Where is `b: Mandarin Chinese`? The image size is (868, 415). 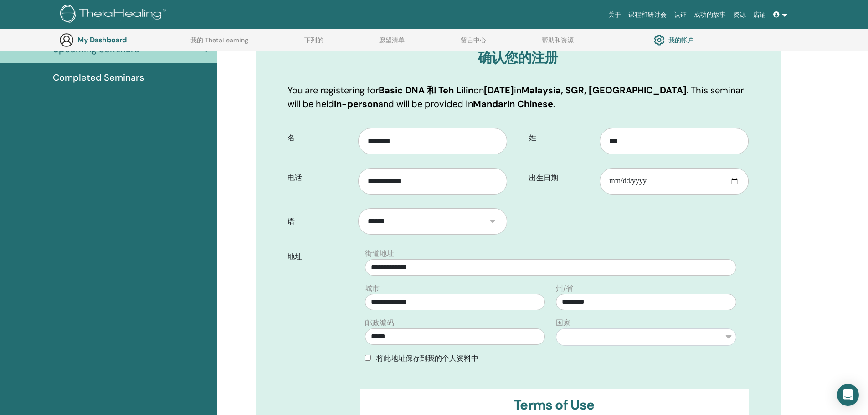 b: Mandarin Chinese is located at coordinates (513, 104).